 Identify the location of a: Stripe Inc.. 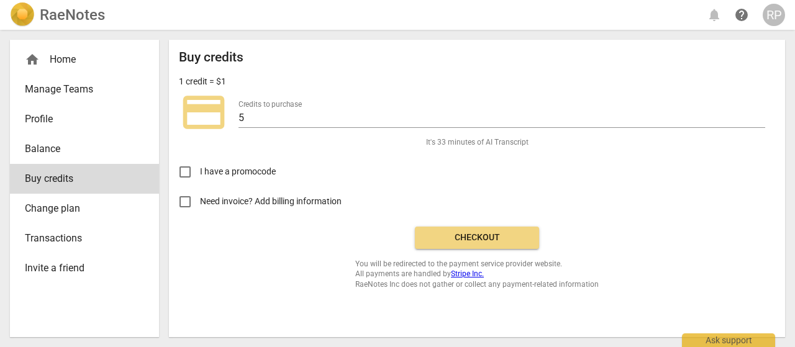
(467, 274).